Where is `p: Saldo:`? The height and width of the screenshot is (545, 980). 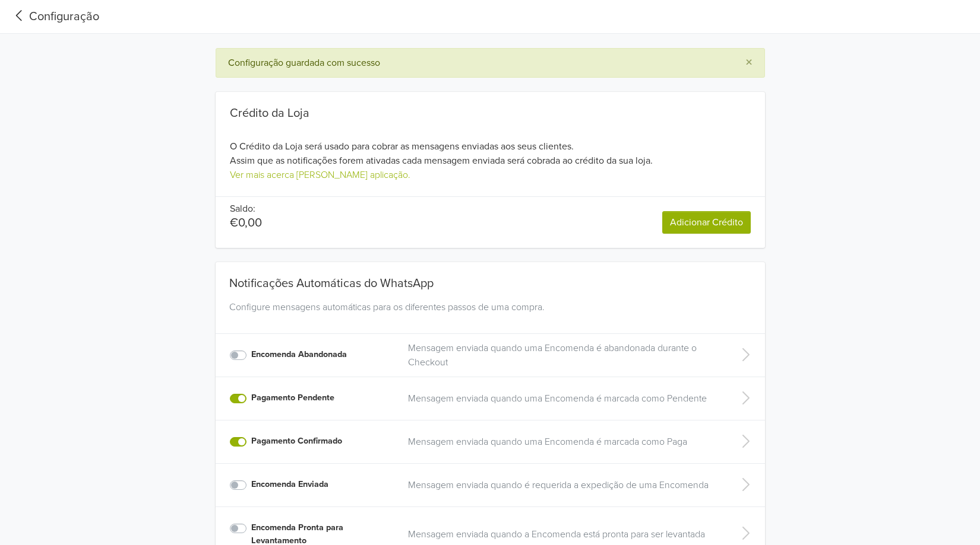
p: Saldo: is located at coordinates (246, 209).